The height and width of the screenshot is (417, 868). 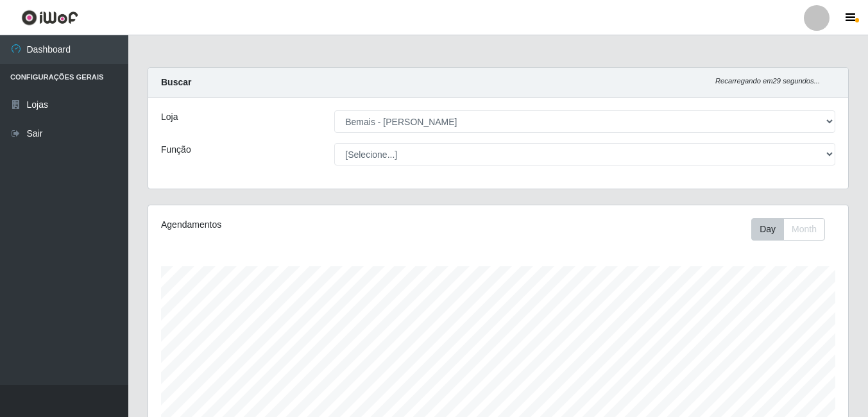 What do you see at coordinates (788, 229) in the screenshot?
I see `div: First group` at bounding box center [788, 229].